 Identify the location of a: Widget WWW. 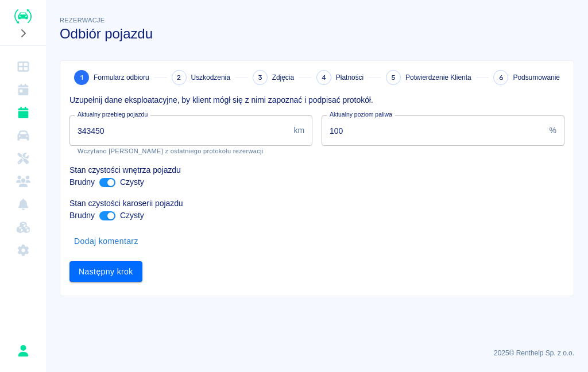
(23, 227).